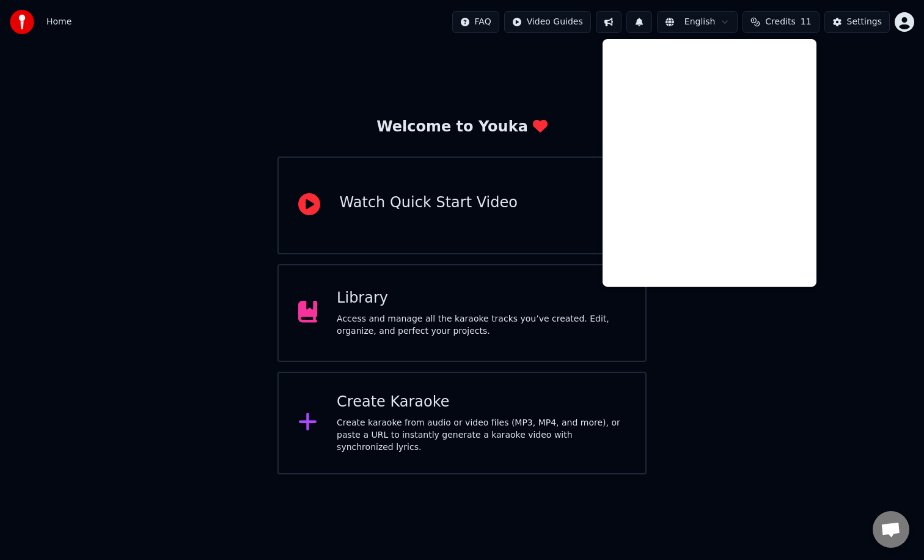 The image size is (924, 560). I want to click on div: Welcome to Youka, so click(462, 127).